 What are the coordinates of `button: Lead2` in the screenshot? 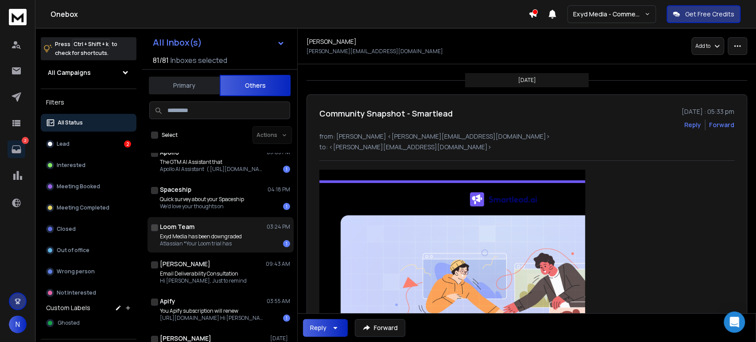 It's located at (89, 144).